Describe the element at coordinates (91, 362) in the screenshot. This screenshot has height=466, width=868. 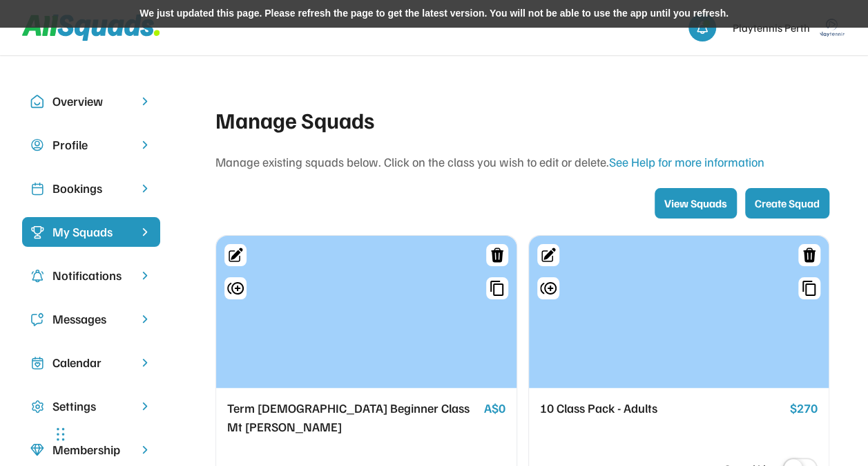
I see `div: Calendar` at that location.